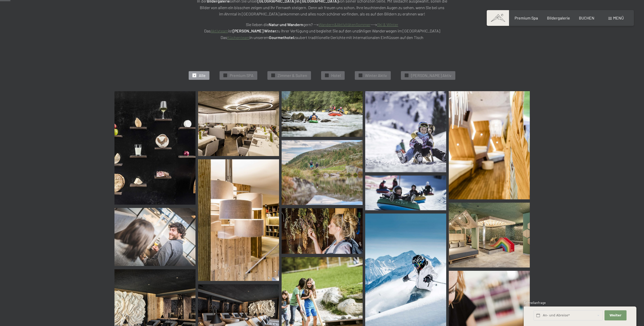 This screenshot has width=644, height=326. Describe the element at coordinates (559, 18) in the screenshot. I see `span: Bildergalerie` at that location.